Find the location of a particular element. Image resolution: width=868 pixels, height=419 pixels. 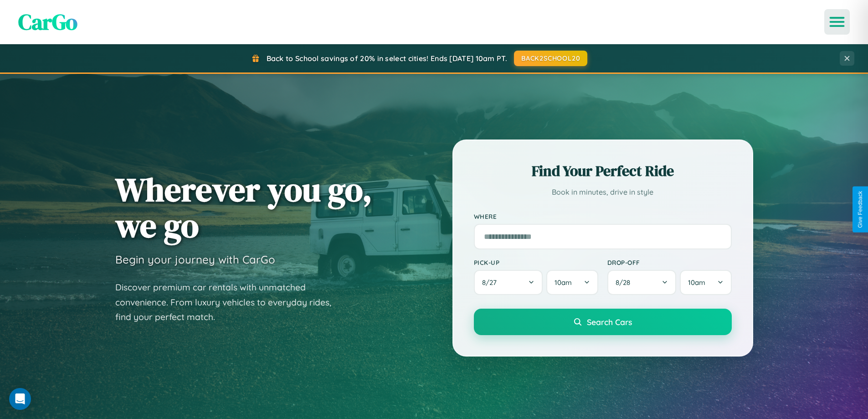

p: Book in minutes, drive in style is located at coordinates (603, 192).